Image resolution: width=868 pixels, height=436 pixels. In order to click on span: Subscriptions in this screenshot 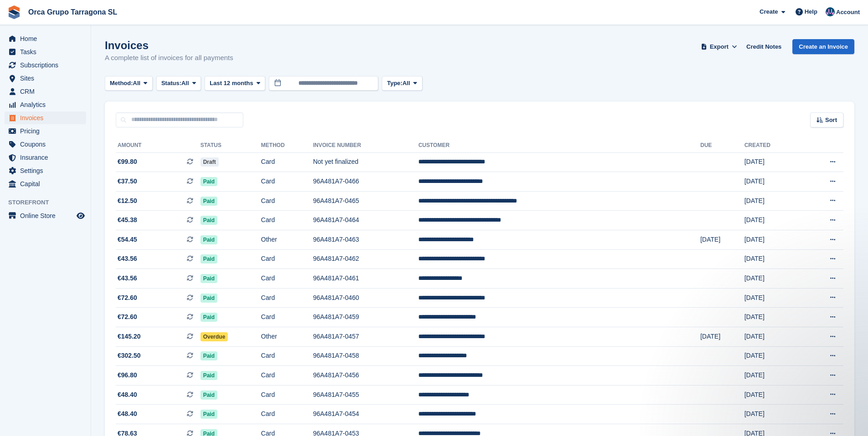, I will do `click(47, 65)`.